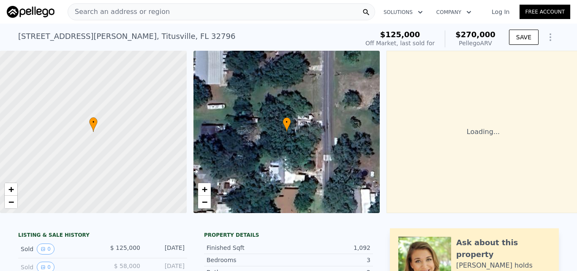 This screenshot has height=271, width=577. What do you see at coordinates (103, 236) in the screenshot?
I see `div: LISTING & SALE HISTORY` at bounding box center [103, 236].